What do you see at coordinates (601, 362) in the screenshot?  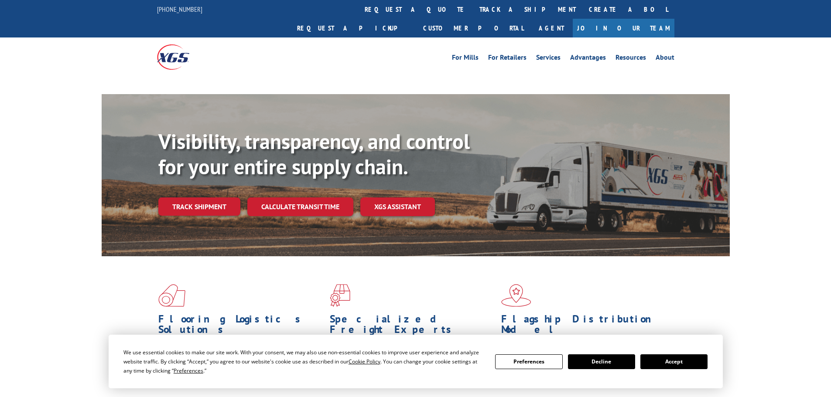 I see `button: Decline` at bounding box center [601, 362].